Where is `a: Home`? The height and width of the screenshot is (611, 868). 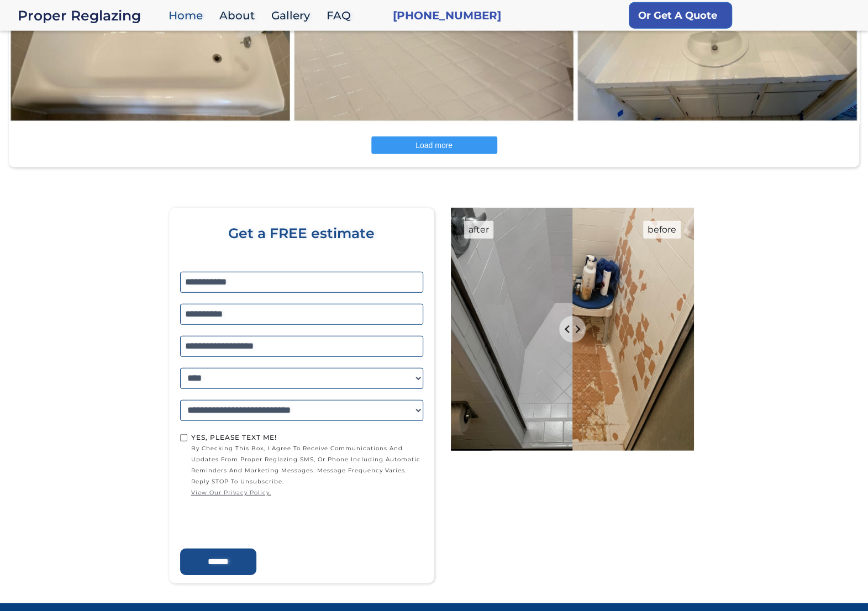
a: Home is located at coordinates (188, 16).